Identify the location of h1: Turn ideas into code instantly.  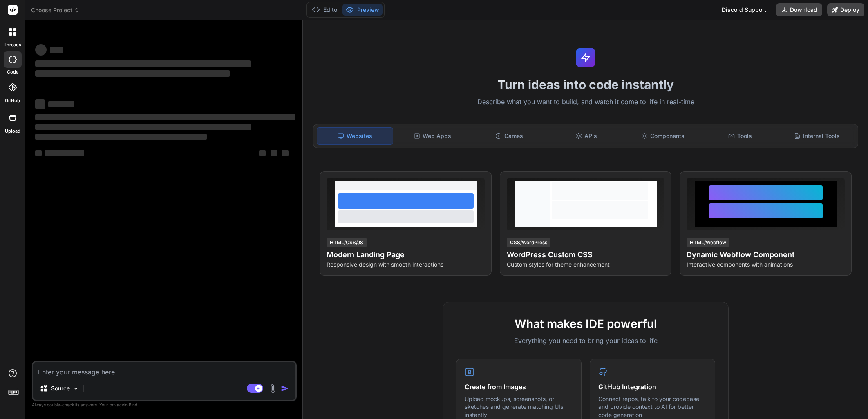
(585, 84).